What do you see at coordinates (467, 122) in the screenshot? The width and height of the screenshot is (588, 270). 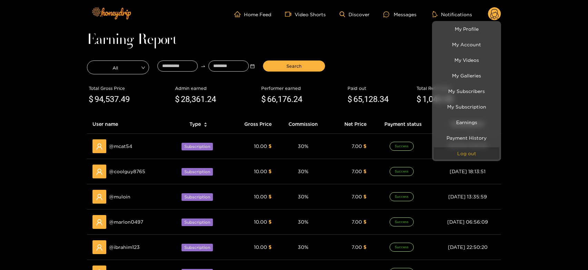 I see `a: Earnings` at bounding box center [467, 122].